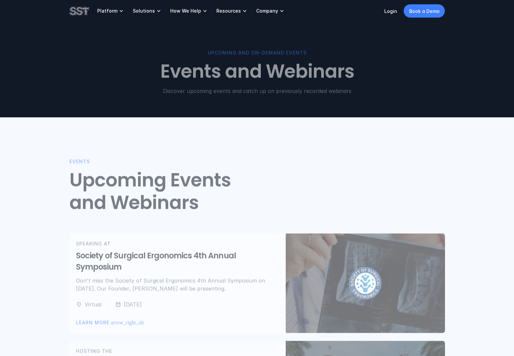  What do you see at coordinates (257, 72) in the screenshot?
I see `h1: Events and Webinars` at bounding box center [257, 72].